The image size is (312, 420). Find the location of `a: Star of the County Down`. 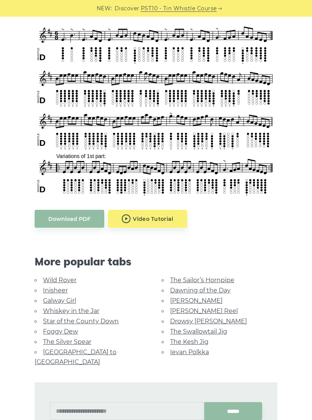

a: Star of the County Down is located at coordinates (81, 321).